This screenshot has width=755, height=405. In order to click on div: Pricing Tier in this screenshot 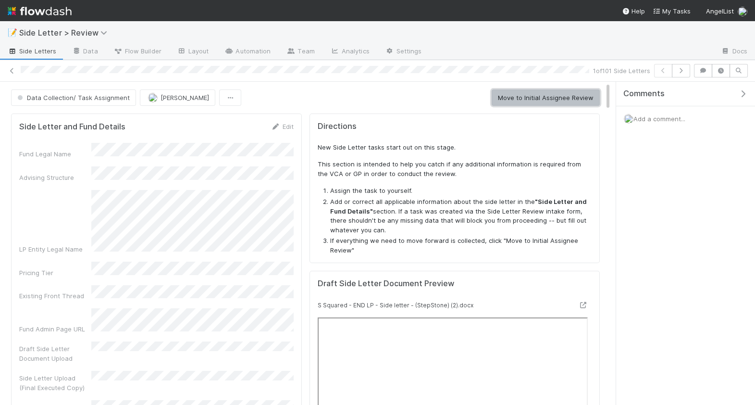, I will do `click(55, 273)`.